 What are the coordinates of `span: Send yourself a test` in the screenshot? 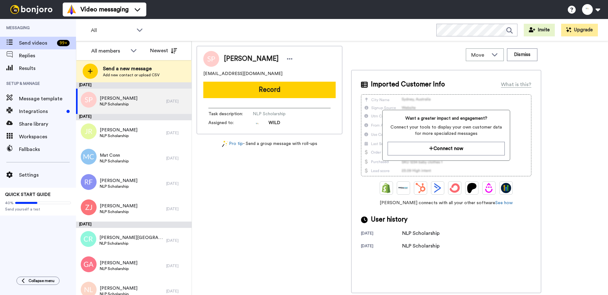 It's located at (38, 209).